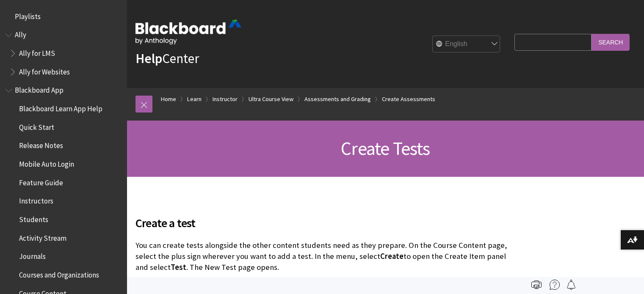  I want to click on nav: Book outline for Playlists, so click(63, 16).